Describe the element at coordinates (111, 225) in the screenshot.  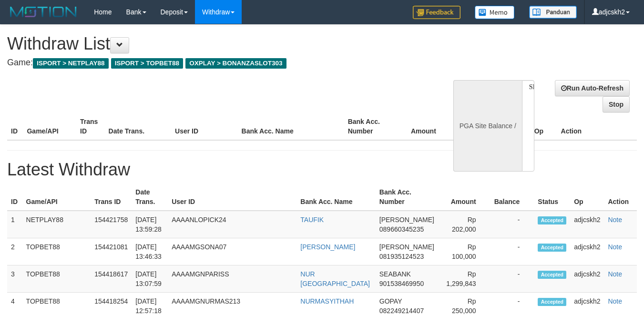
I see `td: 154421758` at that location.